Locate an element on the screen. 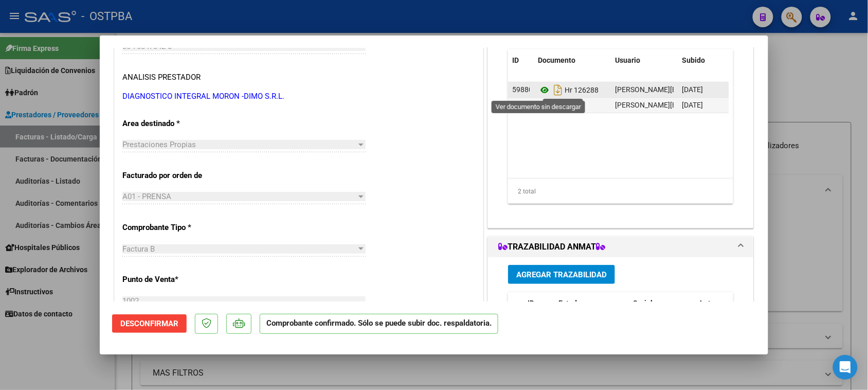 The image size is (868, 390). div: ANALISIS PRESTADOR is located at coordinates (161, 78).